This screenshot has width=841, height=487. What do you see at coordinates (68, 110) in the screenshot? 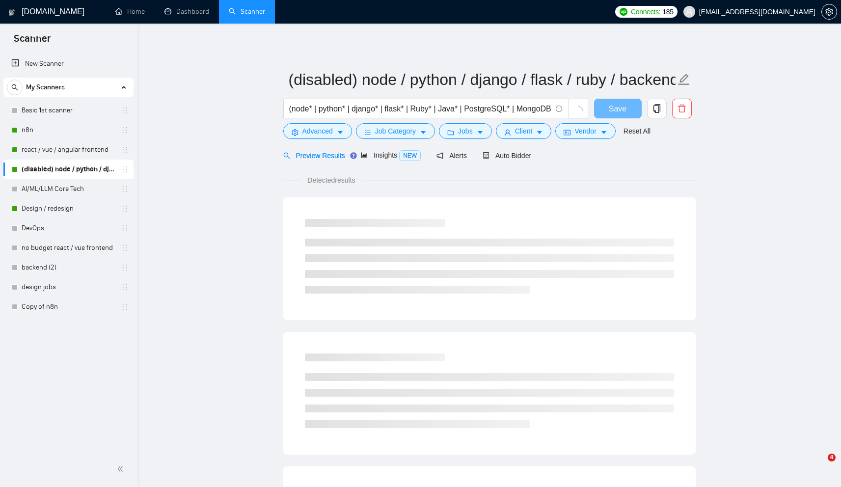
I see `a: Basic 1st scanner` at bounding box center [68, 110].